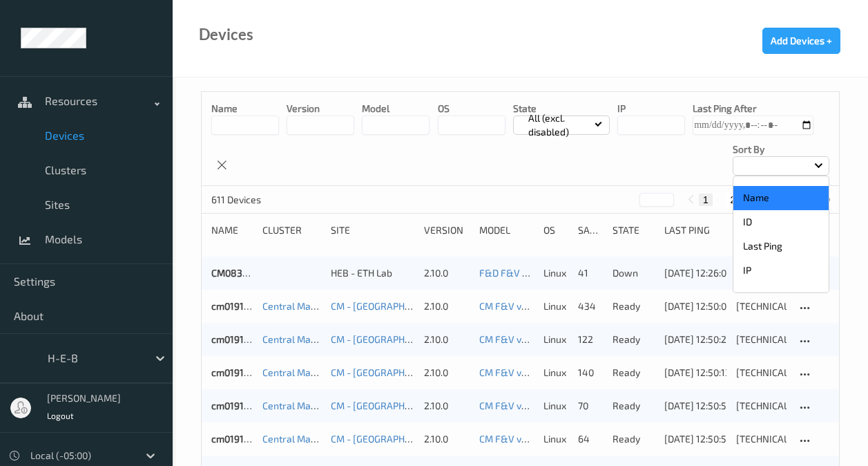 This screenshot has height=466, width=868. Describe the element at coordinates (753, 108) in the screenshot. I see `p: Last Ping After` at that location.